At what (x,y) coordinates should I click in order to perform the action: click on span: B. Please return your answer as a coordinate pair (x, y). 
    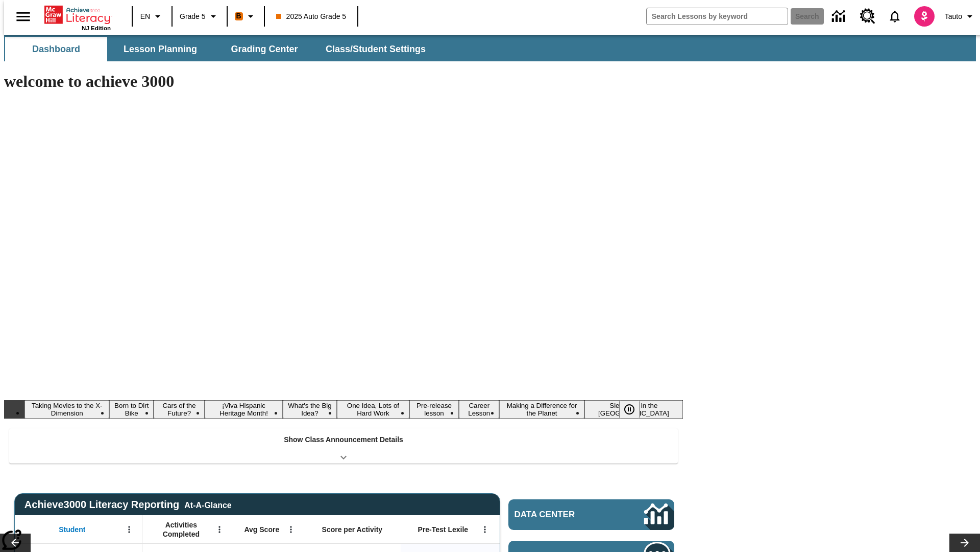
    Looking at the image, I should click on (239, 16).